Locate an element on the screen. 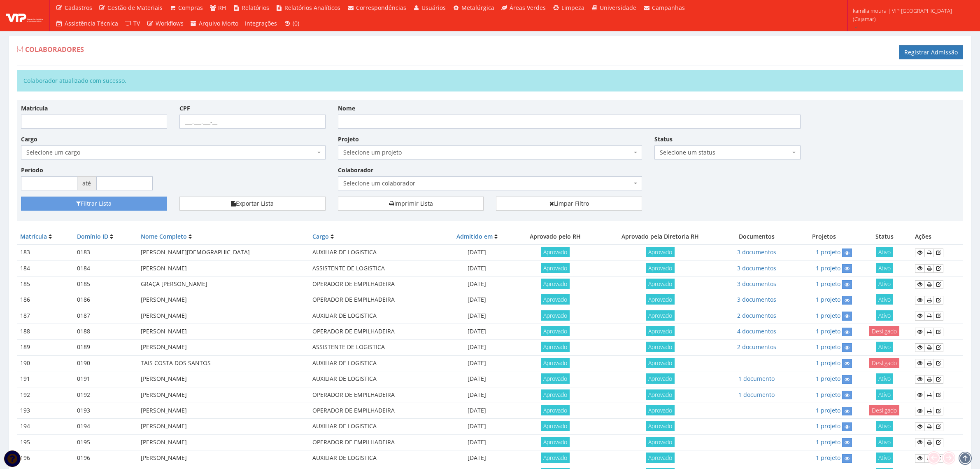  td: 0185 is located at coordinates (105, 284).